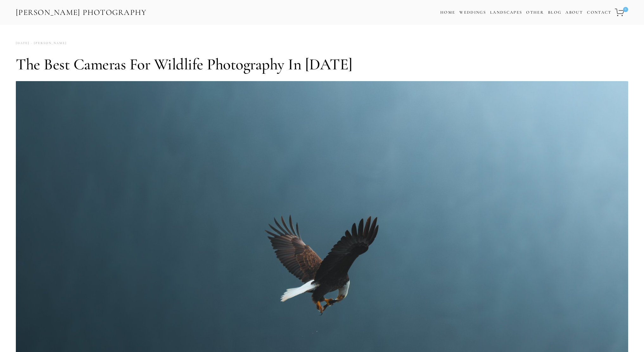 The width and height of the screenshot is (644, 352). What do you see at coordinates (555, 13) in the screenshot?
I see `a: Blog` at bounding box center [555, 13].